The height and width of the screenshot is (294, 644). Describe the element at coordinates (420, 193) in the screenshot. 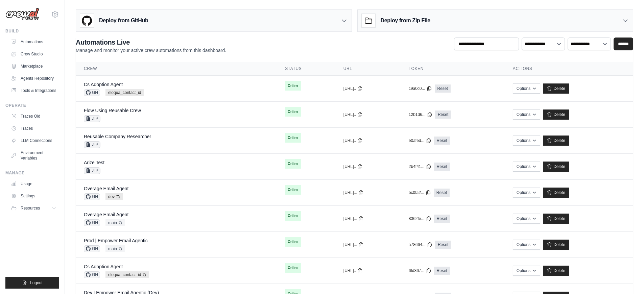

I see `button: bc0fa2...` at that location.